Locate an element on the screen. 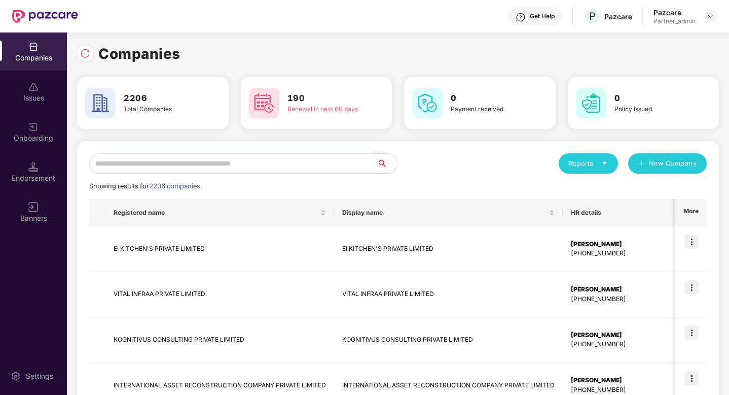 This screenshot has width=729, height=395. img: svg+xml;base64,PHN2ZyB3aWR0aD0iMjAiIGhlaWdodD0iMjAiIHZpZXdCb3g9IjAgMCAyMCAyMCIgZmlsbD0ibm9uZSIgeG... is located at coordinates (33, 127).